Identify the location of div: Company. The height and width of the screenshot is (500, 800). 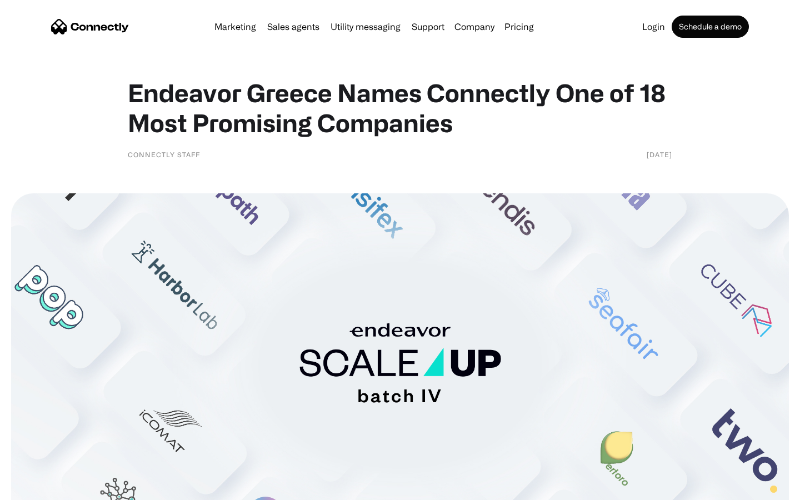
(474, 27).